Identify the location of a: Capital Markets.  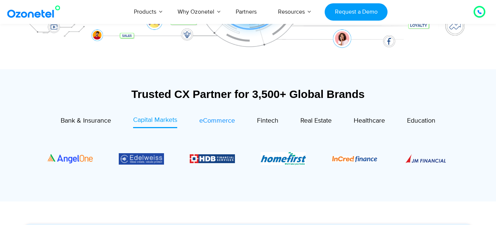
(155, 121).